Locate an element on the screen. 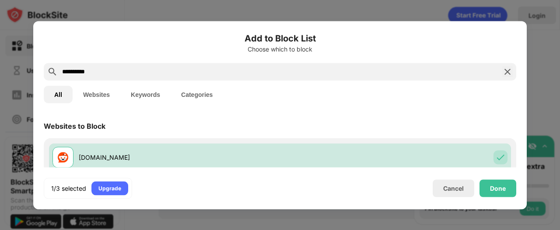 Image resolution: width=560 pixels, height=230 pixels. img: search.svg is located at coordinates (52, 72).